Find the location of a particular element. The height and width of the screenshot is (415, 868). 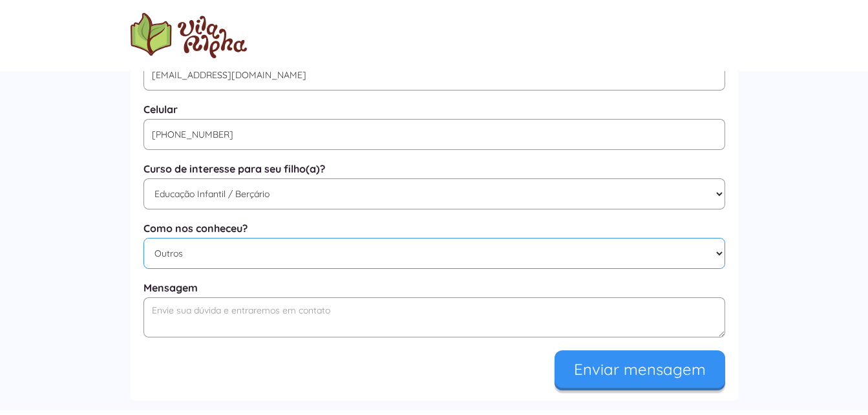

label: Mensagem is located at coordinates (434, 287).